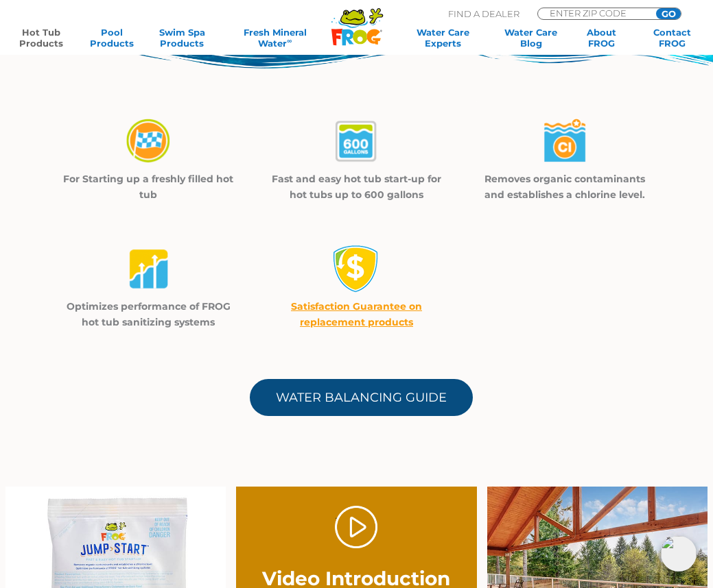  I want to click on p: For Starting up a freshly filled hot tub, so click(148, 187).